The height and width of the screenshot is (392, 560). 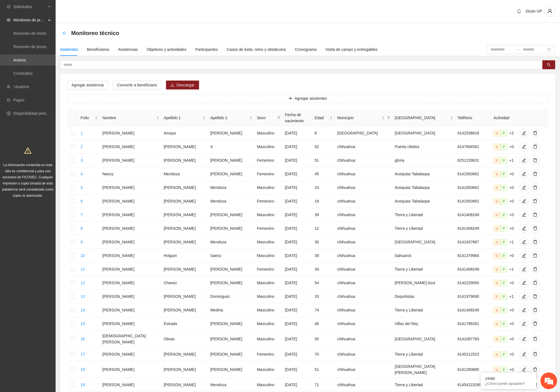 I want to click on span: Enviar mensaje de voz, so click(x=99, y=172).